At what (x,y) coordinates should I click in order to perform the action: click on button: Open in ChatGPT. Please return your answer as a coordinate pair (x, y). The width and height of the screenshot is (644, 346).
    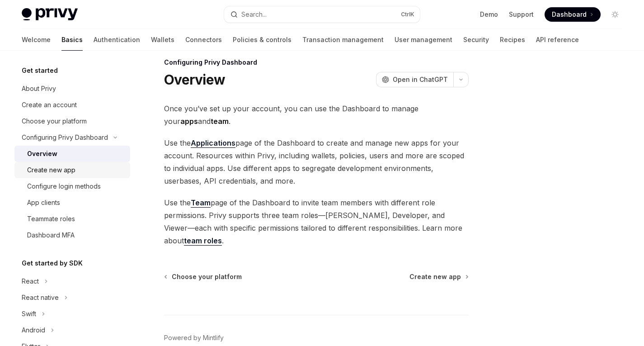
    Looking at the image, I should click on (414, 79).